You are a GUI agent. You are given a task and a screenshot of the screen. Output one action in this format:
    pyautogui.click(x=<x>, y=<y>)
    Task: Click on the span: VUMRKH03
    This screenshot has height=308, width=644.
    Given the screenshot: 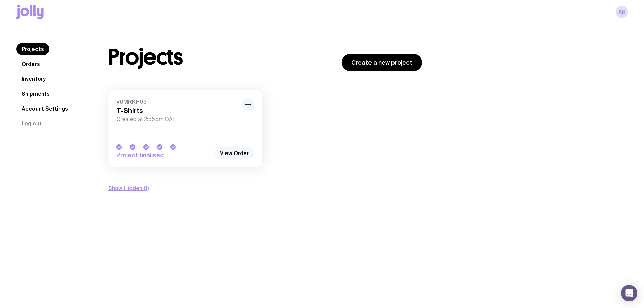 What is the action you would take?
    pyautogui.click(x=178, y=102)
    